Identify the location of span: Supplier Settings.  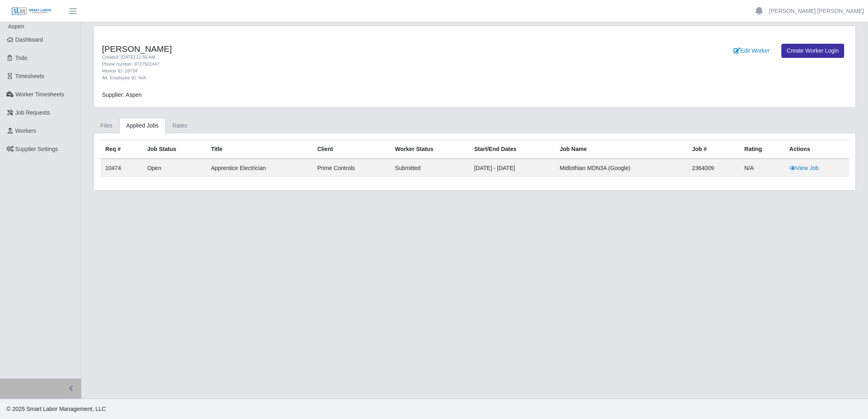
(37, 149).